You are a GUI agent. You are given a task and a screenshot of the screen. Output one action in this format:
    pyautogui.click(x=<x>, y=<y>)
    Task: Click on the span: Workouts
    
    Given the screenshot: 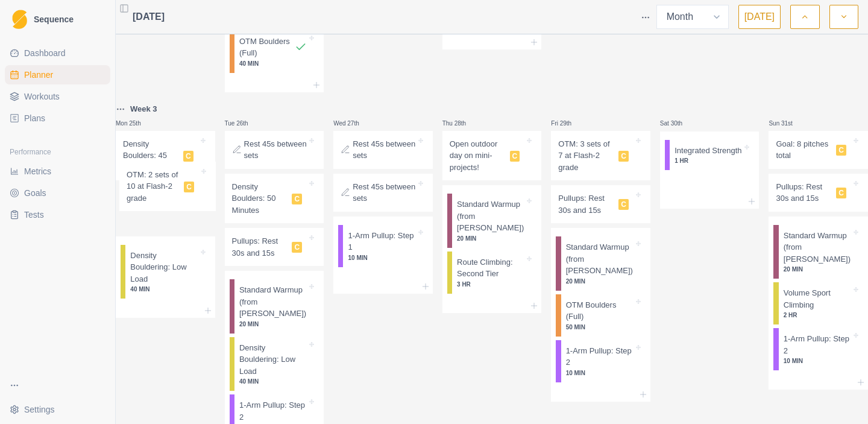 What is the action you would take?
    pyautogui.click(x=42, y=96)
    